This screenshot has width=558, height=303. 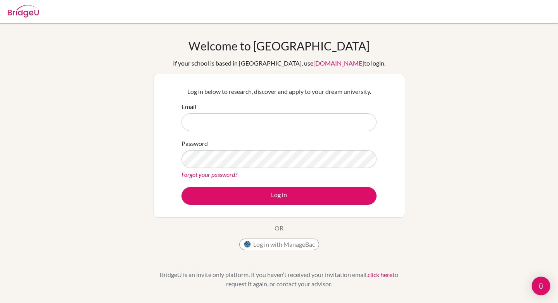 What do you see at coordinates (279, 196) in the screenshot?
I see `button: Log in` at bounding box center [279, 196].